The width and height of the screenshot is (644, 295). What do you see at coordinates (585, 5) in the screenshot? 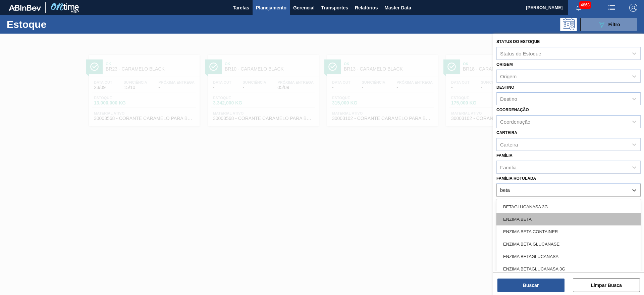
I see `span: 4868` at bounding box center [585, 5].